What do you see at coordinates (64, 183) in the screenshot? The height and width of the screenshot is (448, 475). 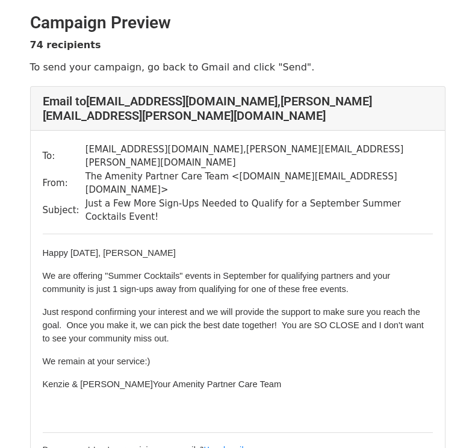 I see `td: From:` at bounding box center [64, 183].